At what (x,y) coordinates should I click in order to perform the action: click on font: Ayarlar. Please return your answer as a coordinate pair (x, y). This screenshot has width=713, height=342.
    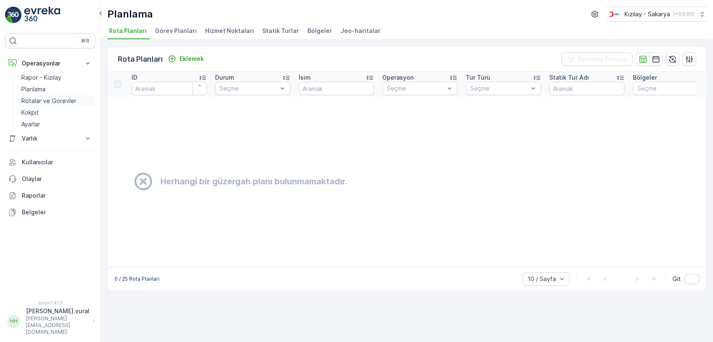
    Looking at the image, I should click on (30, 124).